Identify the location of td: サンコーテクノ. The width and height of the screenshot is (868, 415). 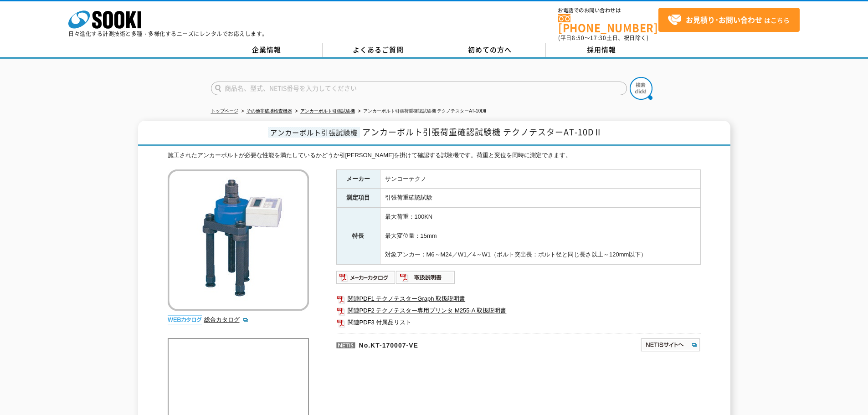
(540, 179).